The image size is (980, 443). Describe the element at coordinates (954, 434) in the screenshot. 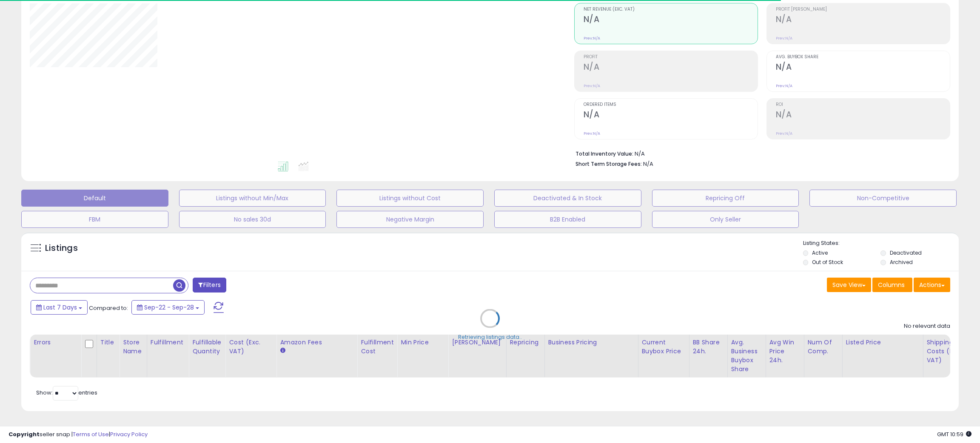

I see `span: 2025-10-6 10:59 GMT` at that location.